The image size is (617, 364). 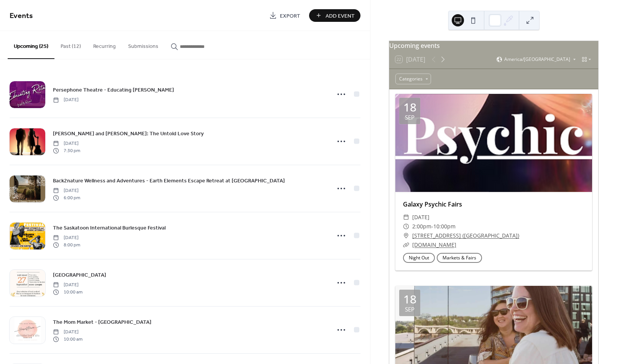 What do you see at coordinates (334, 16) in the screenshot?
I see `button: Add Event` at bounding box center [334, 16].